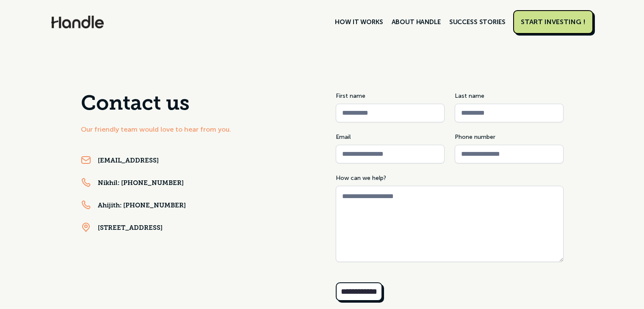 This screenshot has width=644, height=309. I want to click on a: SUCCESS STORIES, so click(477, 22).